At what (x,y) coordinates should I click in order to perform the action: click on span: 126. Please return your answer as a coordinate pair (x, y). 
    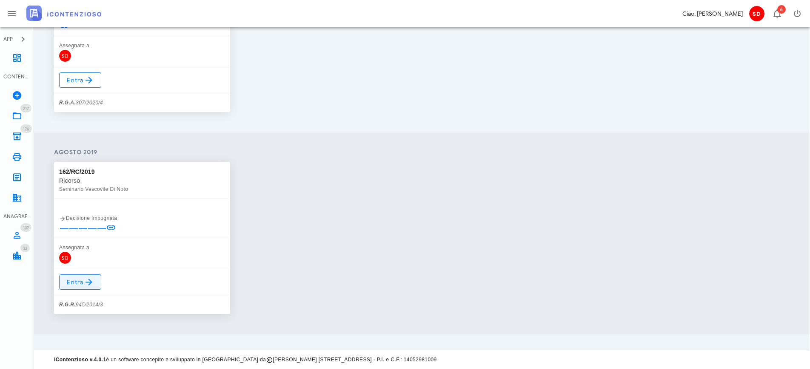
    Looking at the image, I should click on (26, 129).